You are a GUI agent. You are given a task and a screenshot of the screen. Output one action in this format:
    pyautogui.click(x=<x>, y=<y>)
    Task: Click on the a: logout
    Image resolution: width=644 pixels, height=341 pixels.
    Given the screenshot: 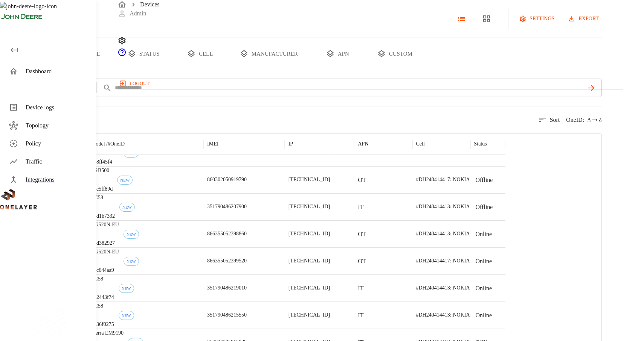 What is the action you would take?
    pyautogui.click(x=370, y=83)
    